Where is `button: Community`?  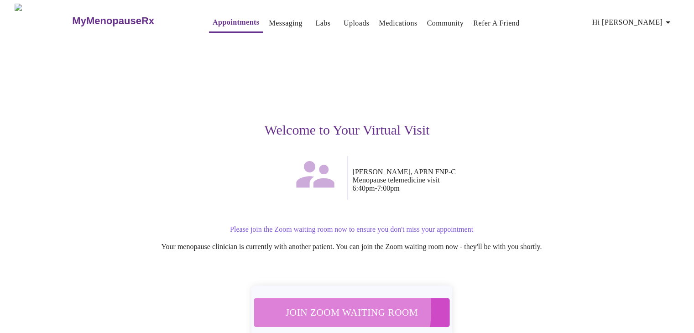
button: Community is located at coordinates (446, 23).